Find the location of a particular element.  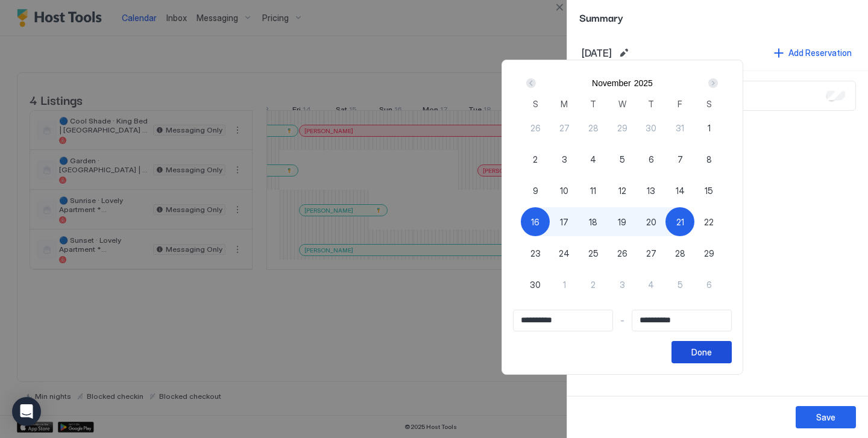

button: 6 is located at coordinates (708, 284).